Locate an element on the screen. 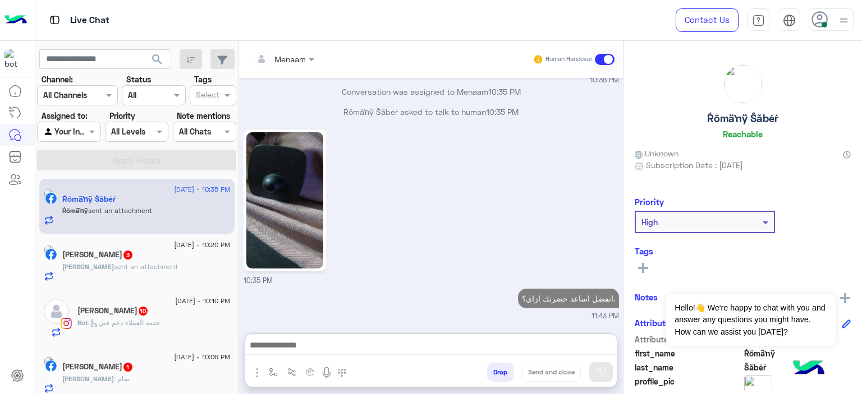  a: tab is located at coordinates (758, 20).